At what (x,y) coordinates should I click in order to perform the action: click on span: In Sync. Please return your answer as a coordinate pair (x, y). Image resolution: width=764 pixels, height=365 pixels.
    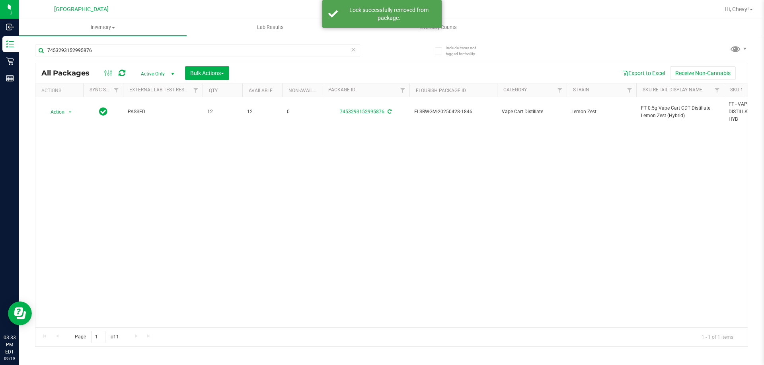
    Looking at the image, I should click on (103, 112).